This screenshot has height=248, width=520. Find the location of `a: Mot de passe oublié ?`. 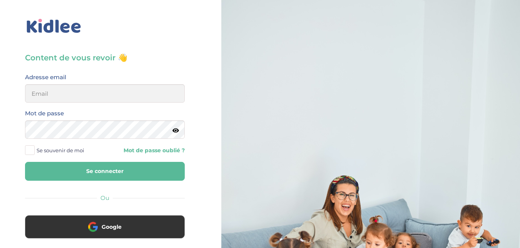

a: Mot de passe oublié ? is located at coordinates (148, 151).